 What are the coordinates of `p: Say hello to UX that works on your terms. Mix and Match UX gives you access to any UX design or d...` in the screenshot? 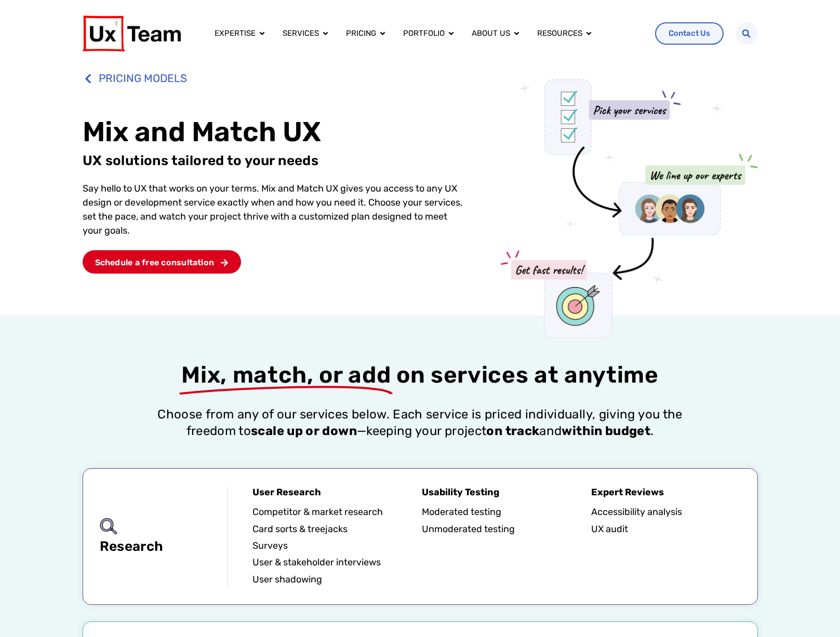 It's located at (275, 210).